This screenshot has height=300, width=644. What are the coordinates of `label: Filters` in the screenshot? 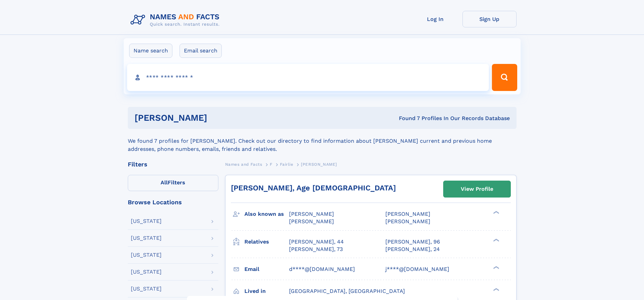 It's located at (173, 183).